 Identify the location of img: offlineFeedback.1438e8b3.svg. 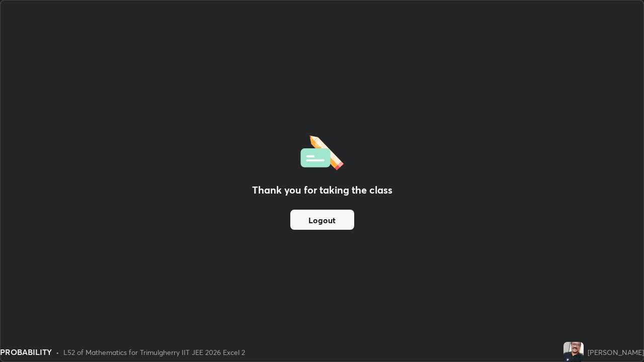
(322, 152).